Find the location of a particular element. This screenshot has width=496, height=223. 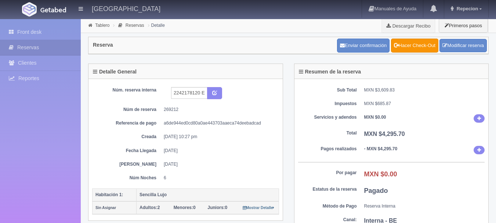

dt: Canal: is located at coordinates (327, 219).